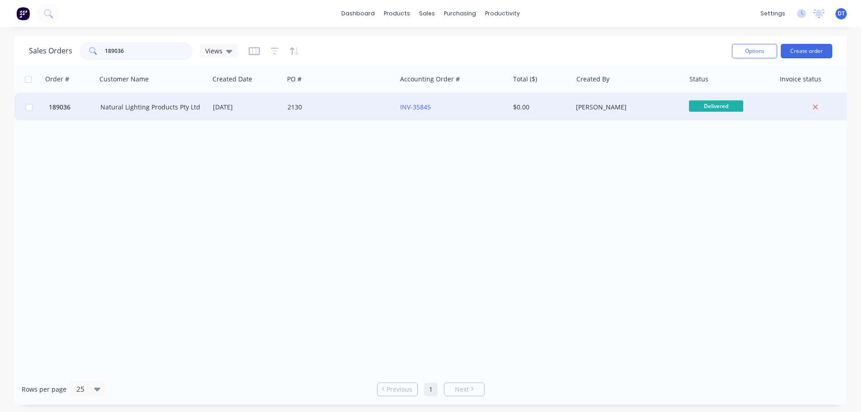 The height and width of the screenshot is (412, 868). I want to click on div: Natural Lighting Products Pty Ltd, so click(151, 107).